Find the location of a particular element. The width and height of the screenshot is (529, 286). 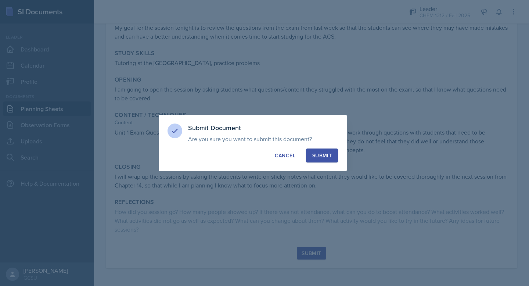

div: Submit is located at coordinates (322, 155).